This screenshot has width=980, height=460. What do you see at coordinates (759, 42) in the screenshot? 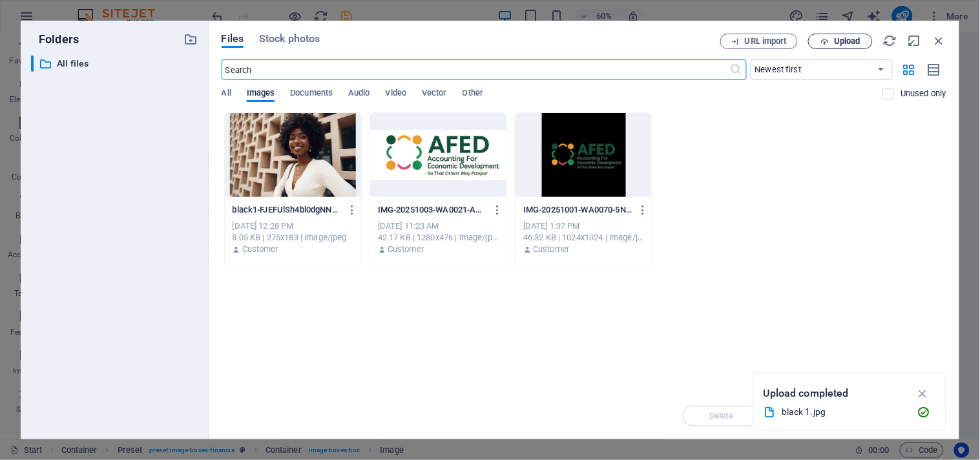
I see `button: URL import` at bounding box center [759, 42].